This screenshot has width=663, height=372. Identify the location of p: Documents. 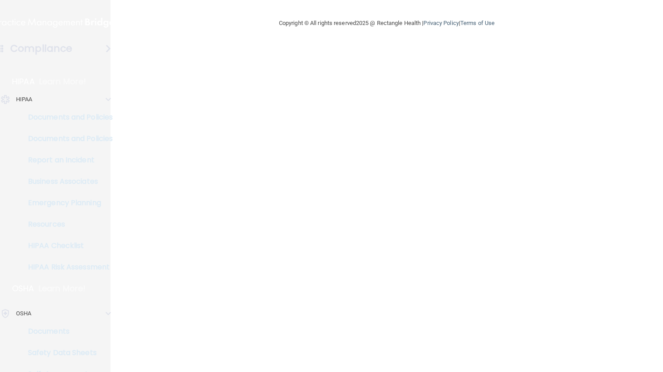
(66, 331).